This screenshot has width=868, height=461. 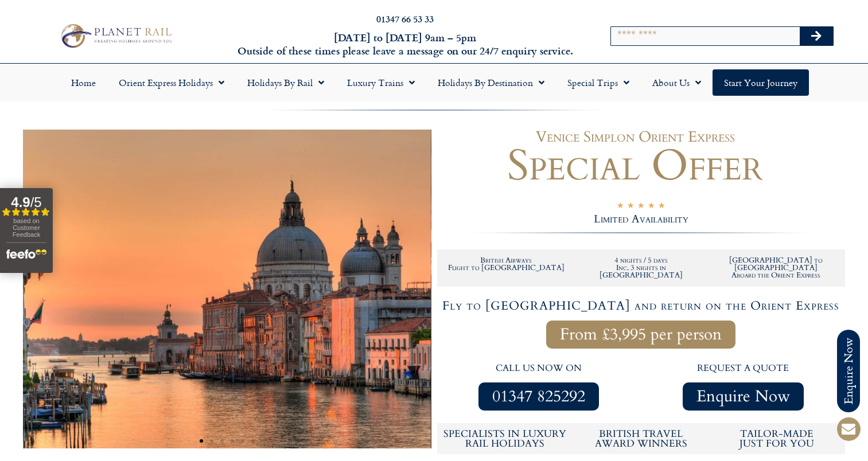 What do you see at coordinates (743, 369) in the screenshot?
I see `p: request a quote` at bounding box center [743, 369].